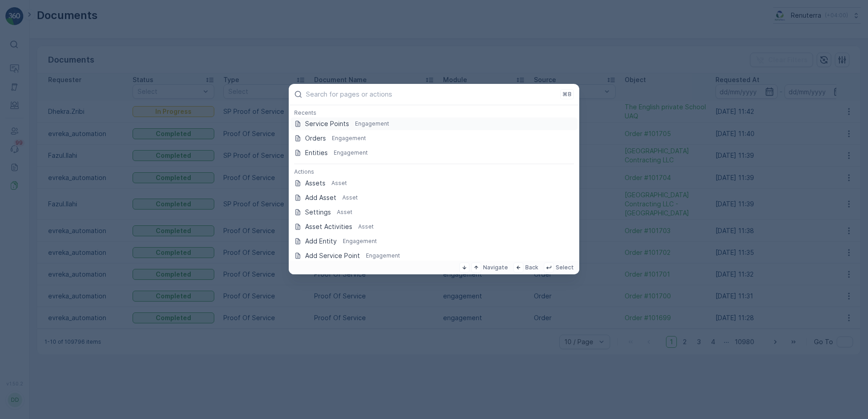 This screenshot has height=419, width=868. Describe the element at coordinates (321, 241) in the screenshot. I see `p: Add Entity` at that location.